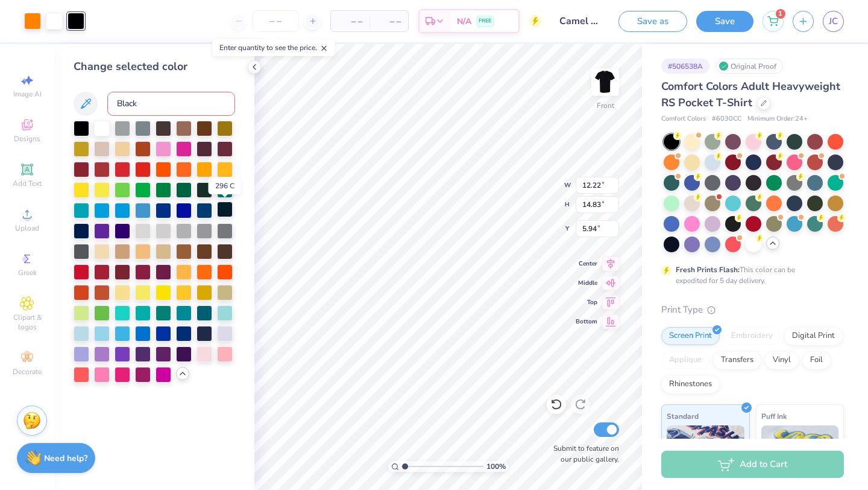 The image size is (868, 490). Describe the element at coordinates (653, 21) in the screenshot. I see `button: Save as` at that location.